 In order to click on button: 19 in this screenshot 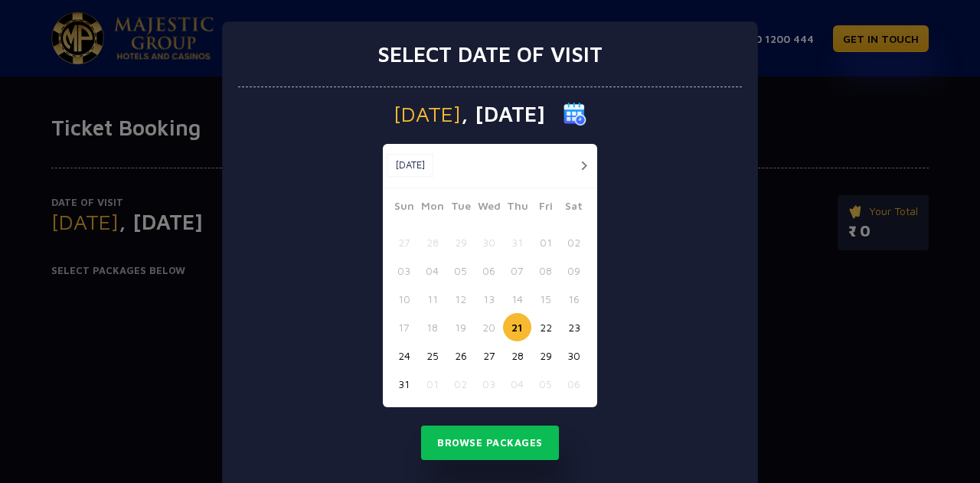, I will do `click(460, 326)`.